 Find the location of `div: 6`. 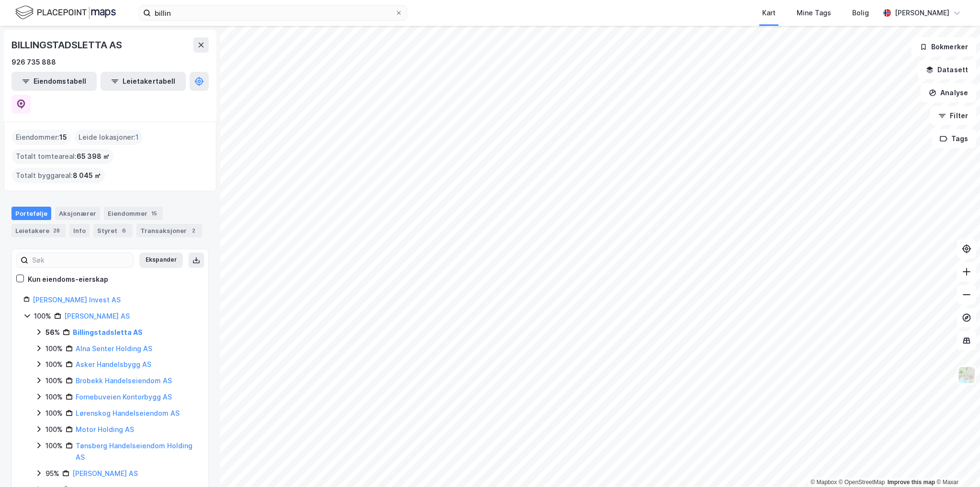

div: 6 is located at coordinates (124, 231).